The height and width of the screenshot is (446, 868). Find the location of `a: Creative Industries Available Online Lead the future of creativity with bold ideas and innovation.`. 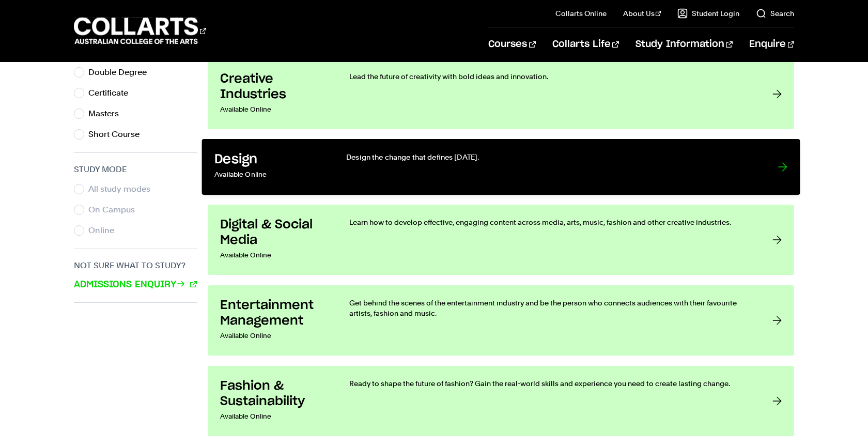

a: Creative Industries Available Online Lead the future of creativity with bold ideas and innovation. is located at coordinates (501, 94).